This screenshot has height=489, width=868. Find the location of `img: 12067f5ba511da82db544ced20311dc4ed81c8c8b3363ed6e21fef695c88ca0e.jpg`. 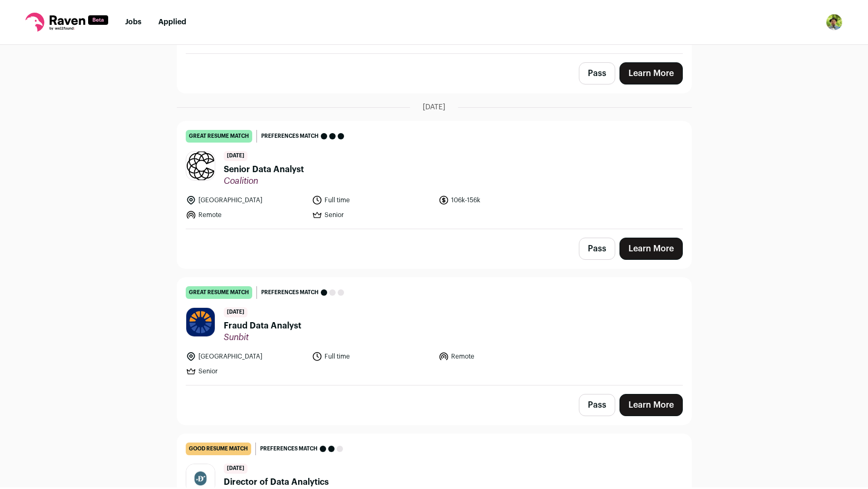

img: 12067f5ba511da82db544ced20311dc4ed81c8c8b3363ed6e21fef695c88ca0e.jpg is located at coordinates (200, 322).